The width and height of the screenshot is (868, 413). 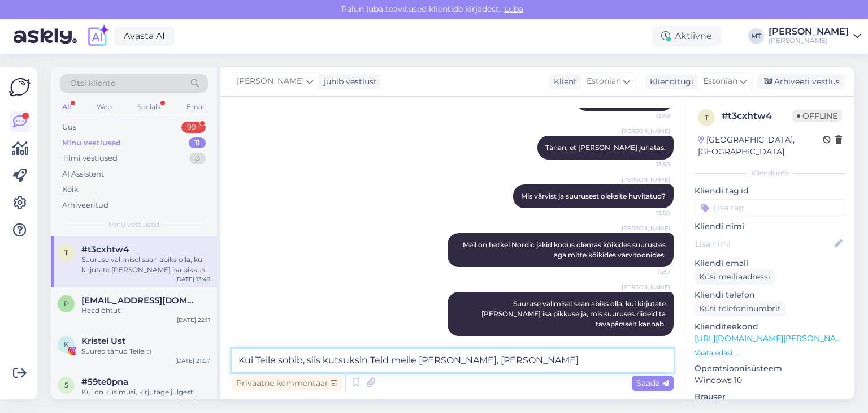 What do you see at coordinates (146, 311) in the screenshot?
I see `div: Head õhtut!` at bounding box center [146, 311].